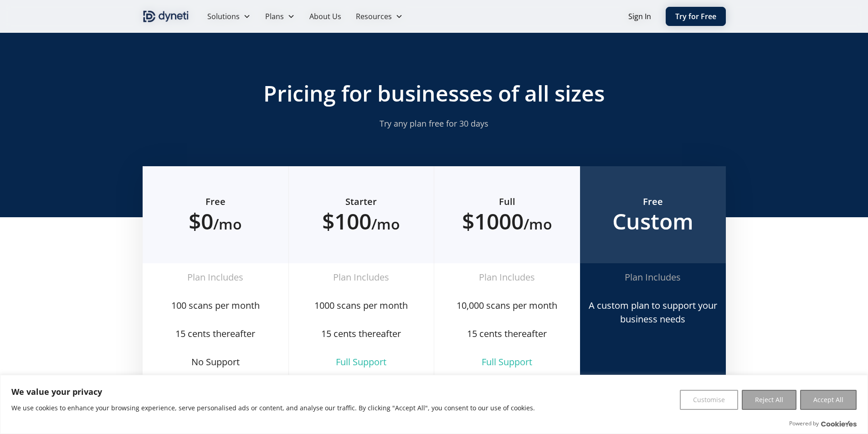 This screenshot has width=868, height=434. I want to click on div: 100 scans per month, so click(215, 305).